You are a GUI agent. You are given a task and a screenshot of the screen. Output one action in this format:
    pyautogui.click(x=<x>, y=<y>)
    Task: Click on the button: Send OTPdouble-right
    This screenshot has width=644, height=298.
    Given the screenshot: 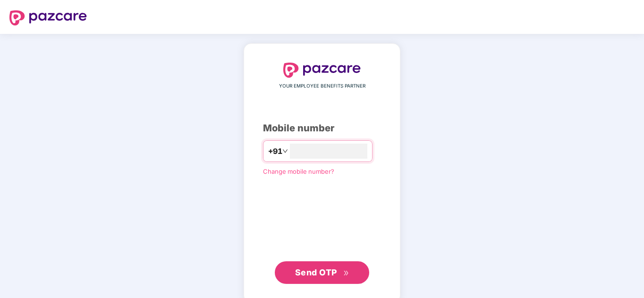 What is the action you would take?
    pyautogui.click(x=322, y=273)
    